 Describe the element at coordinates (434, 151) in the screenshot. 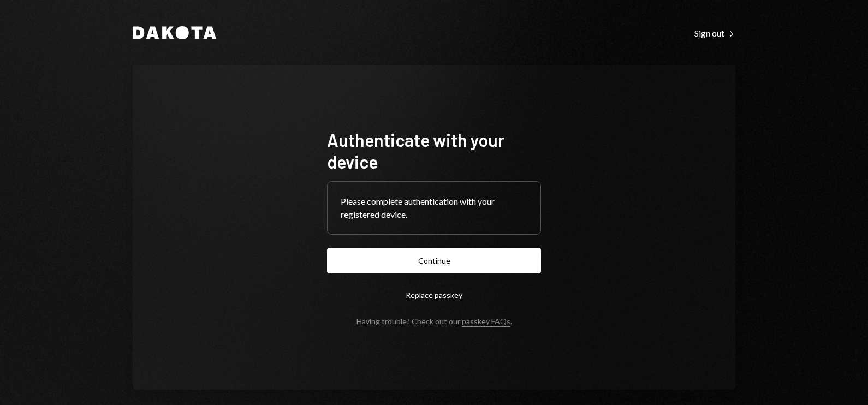

I see `h1: Authenticate with your device` at that location.